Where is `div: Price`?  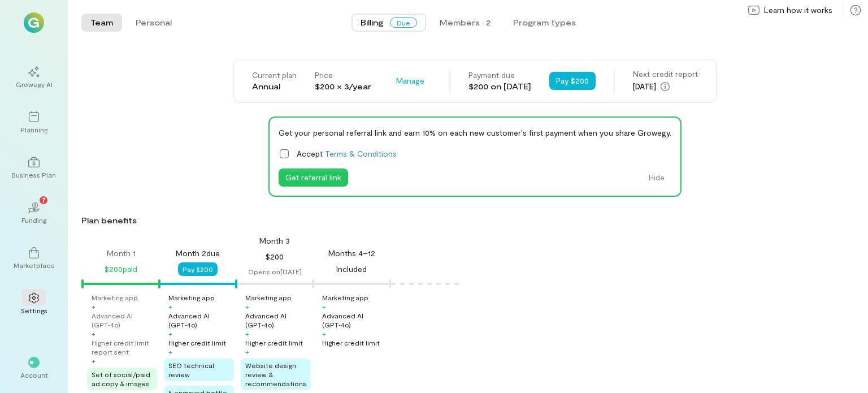
div: Price is located at coordinates (343, 75).